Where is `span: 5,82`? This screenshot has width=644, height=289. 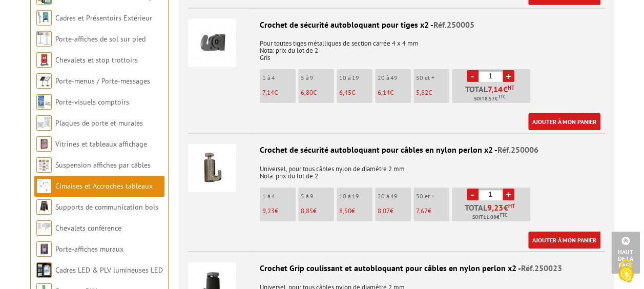 span: 5,82 is located at coordinates (422, 92).